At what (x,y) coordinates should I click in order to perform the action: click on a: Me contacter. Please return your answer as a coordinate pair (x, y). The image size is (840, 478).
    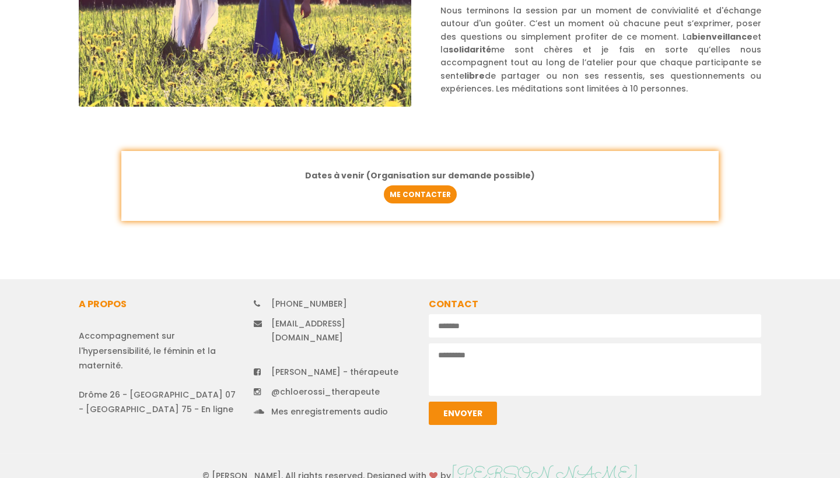
    Looking at the image, I should click on (420, 194).